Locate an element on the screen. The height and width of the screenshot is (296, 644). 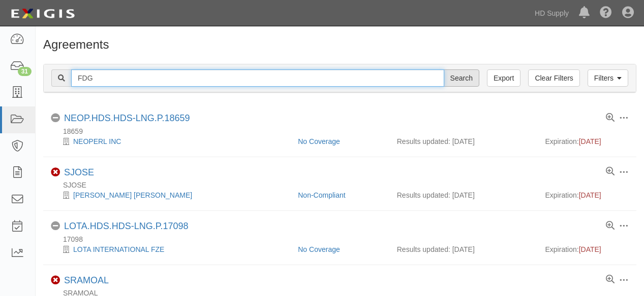
a: NEOP.HDS.HDS-LNG.P.18659 is located at coordinates (127, 118).